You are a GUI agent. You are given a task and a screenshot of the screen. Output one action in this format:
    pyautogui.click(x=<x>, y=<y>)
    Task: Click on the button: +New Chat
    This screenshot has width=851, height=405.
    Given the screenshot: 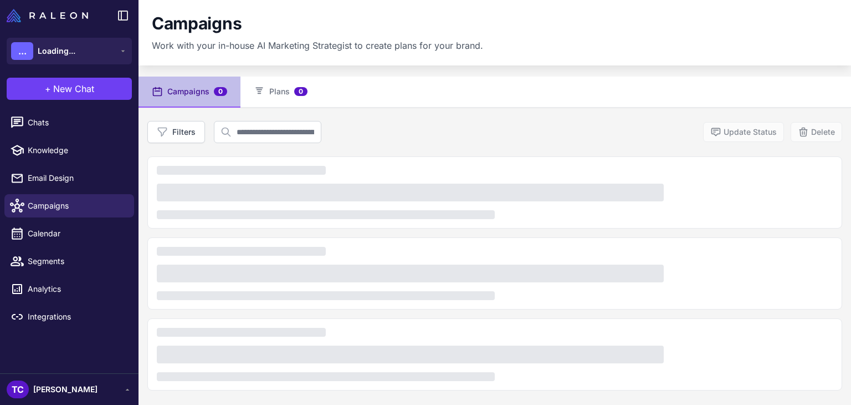 What is the action you would take?
    pyautogui.click(x=69, y=89)
    